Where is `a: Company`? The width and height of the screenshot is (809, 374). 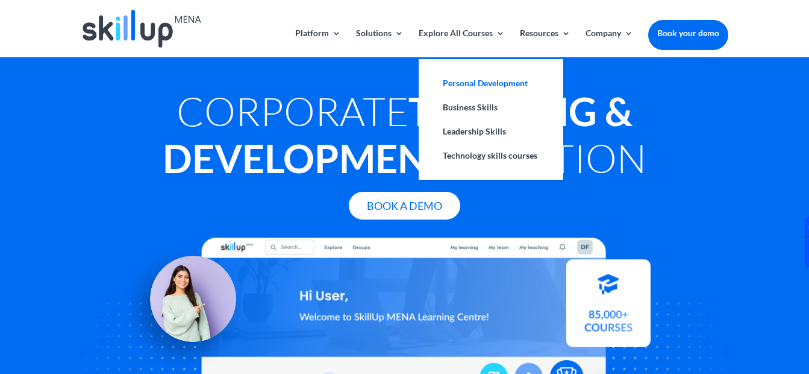
a: Company is located at coordinates (609, 43).